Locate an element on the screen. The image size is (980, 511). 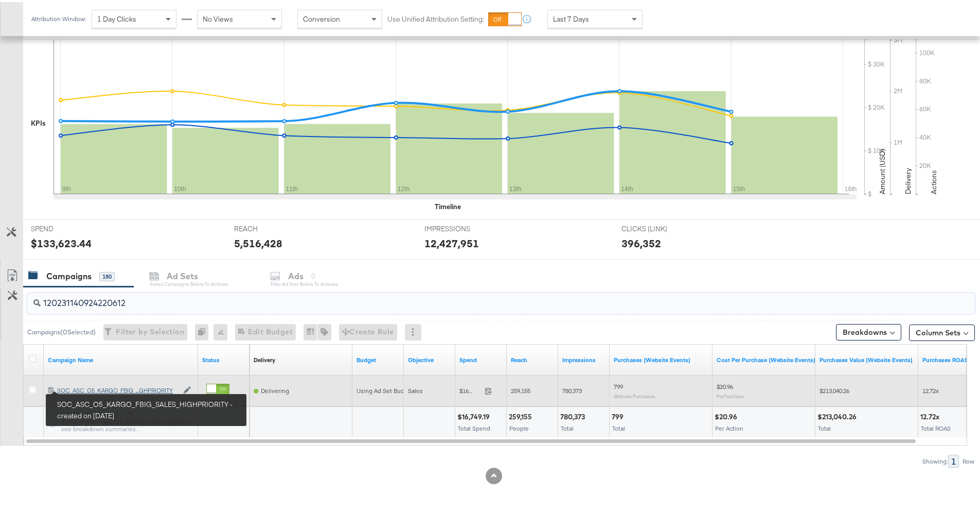
a: The number of times a purchase was made tracked by your Custom Audience pixel on your website aft... is located at coordinates (661, 358).